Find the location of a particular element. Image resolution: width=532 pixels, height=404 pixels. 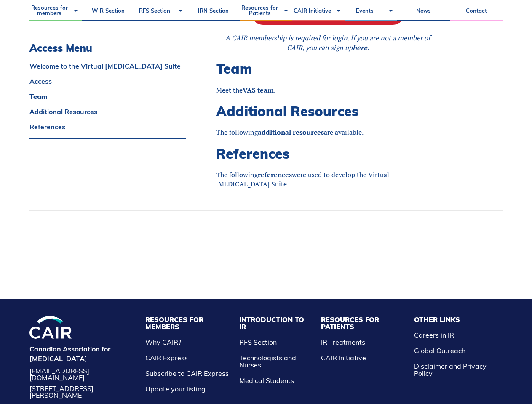

a: references is located at coordinates (274, 175).